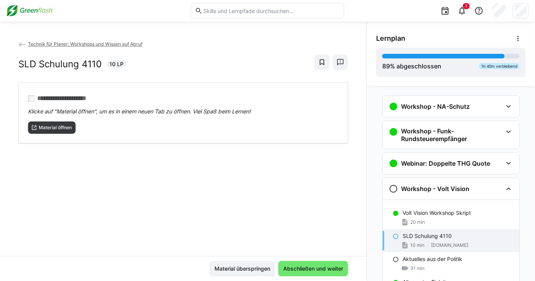 This screenshot has height=281, width=535. Describe the element at coordinates (417, 268) in the screenshot. I see `span: 31 min` at that location.